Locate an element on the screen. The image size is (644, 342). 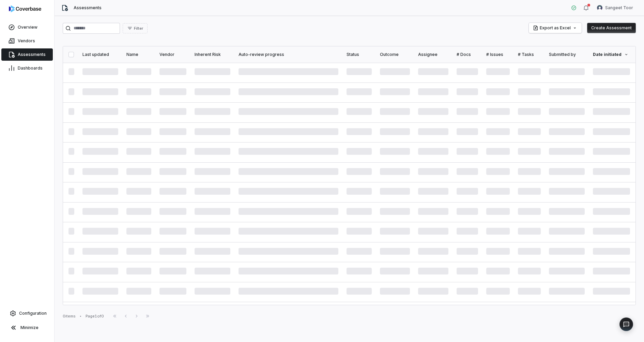
div: Assignee is located at coordinates (433, 54).